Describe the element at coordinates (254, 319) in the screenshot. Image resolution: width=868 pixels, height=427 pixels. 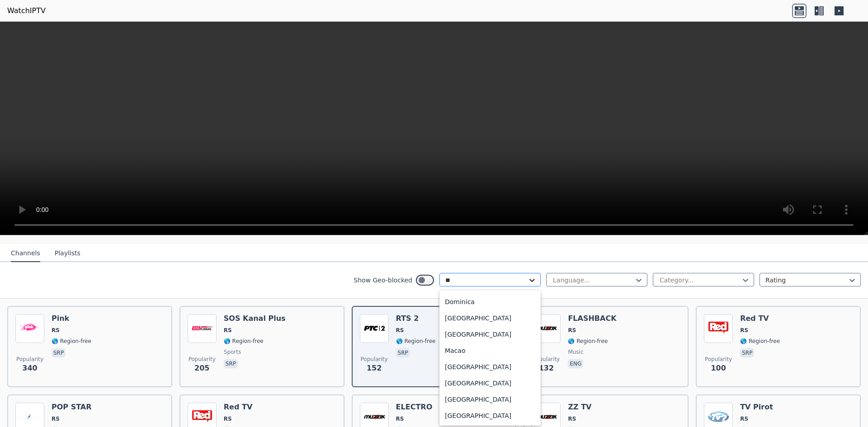
I see `h6: SOS Kanal Plus` at that location.